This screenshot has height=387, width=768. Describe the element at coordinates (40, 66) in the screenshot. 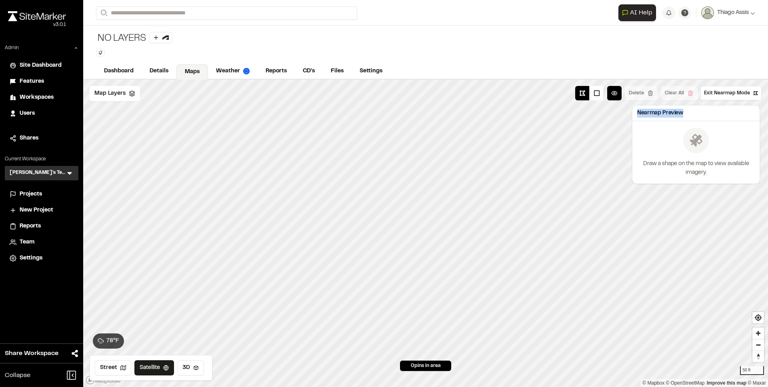

I see `span: Site Dashboard` at that location.